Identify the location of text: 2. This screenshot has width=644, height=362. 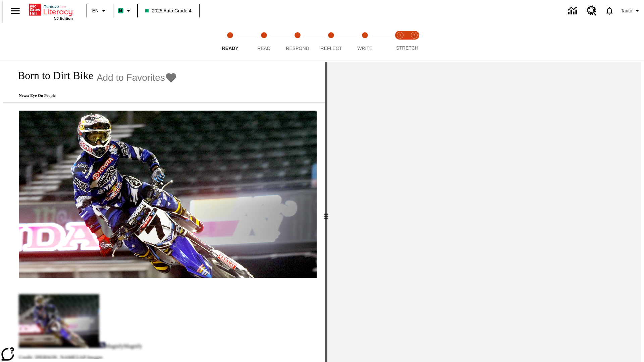
(414, 35).